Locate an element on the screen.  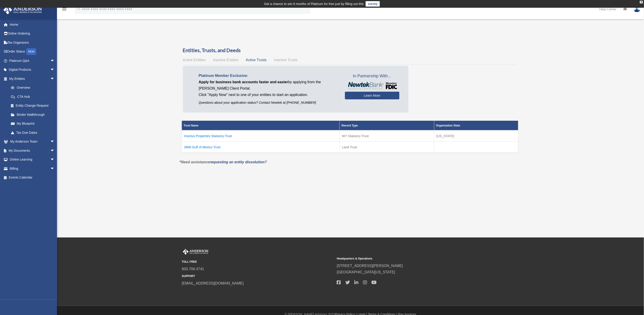
a: Learn More is located at coordinates (372, 96).